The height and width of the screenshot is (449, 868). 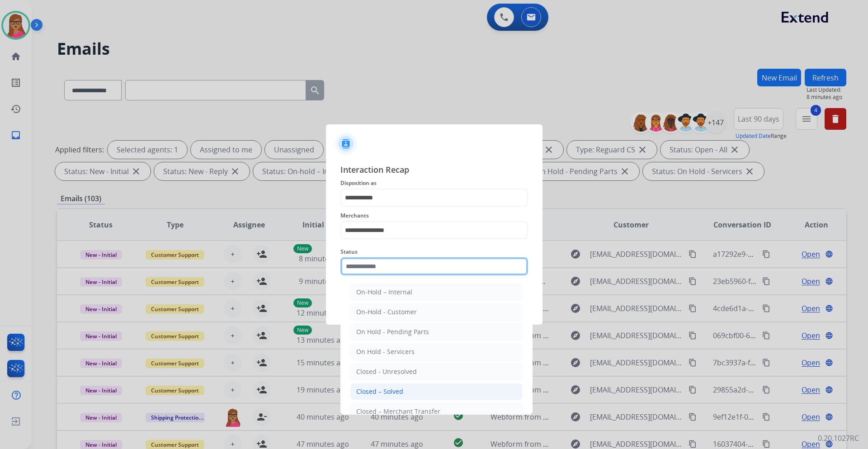 What do you see at coordinates (384, 292) in the screenshot?
I see `div: On-Hold – Internal` at bounding box center [384, 292].